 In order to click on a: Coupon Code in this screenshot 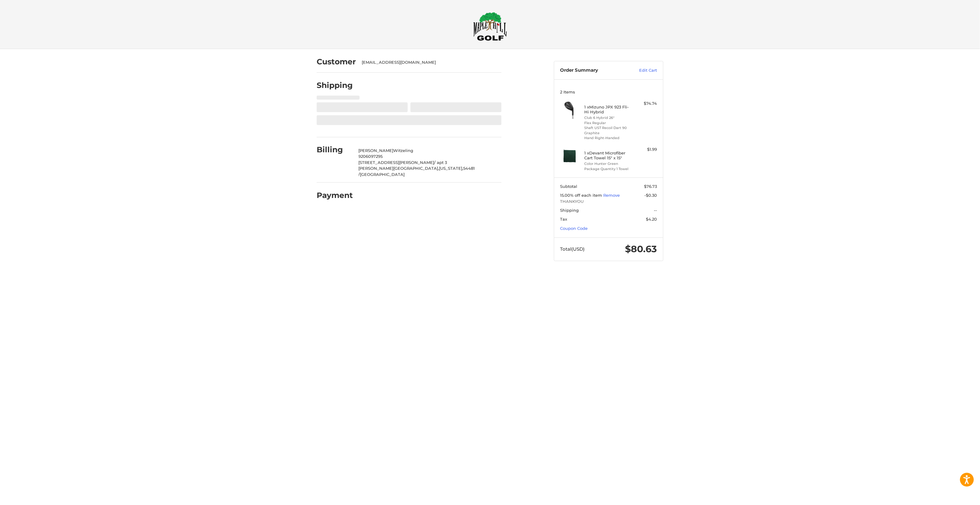, I will do `click(574, 229)`.